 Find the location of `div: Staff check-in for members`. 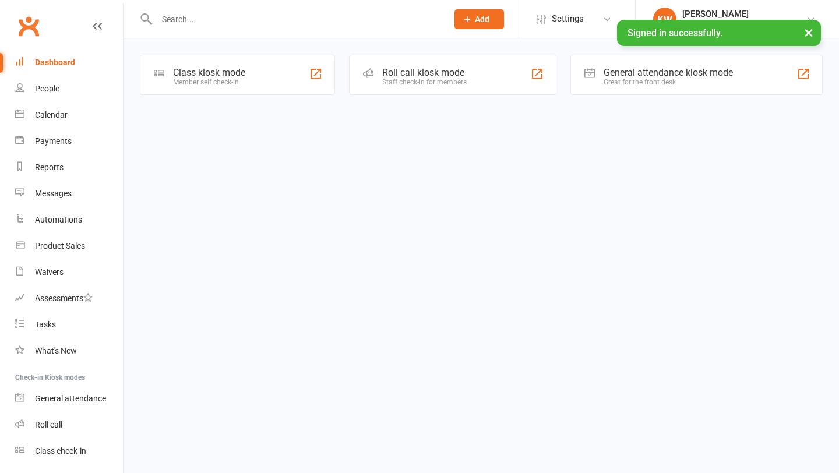

div: Staff check-in for members is located at coordinates (424, 82).